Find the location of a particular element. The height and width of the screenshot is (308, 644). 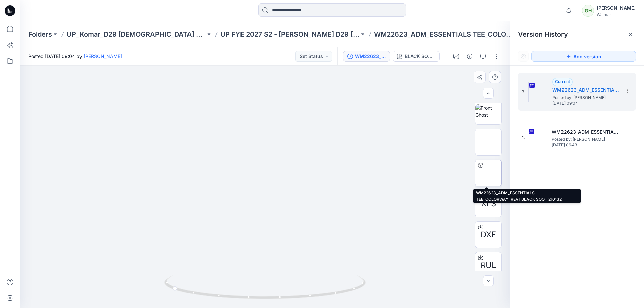

span: DXF is located at coordinates (488, 235).